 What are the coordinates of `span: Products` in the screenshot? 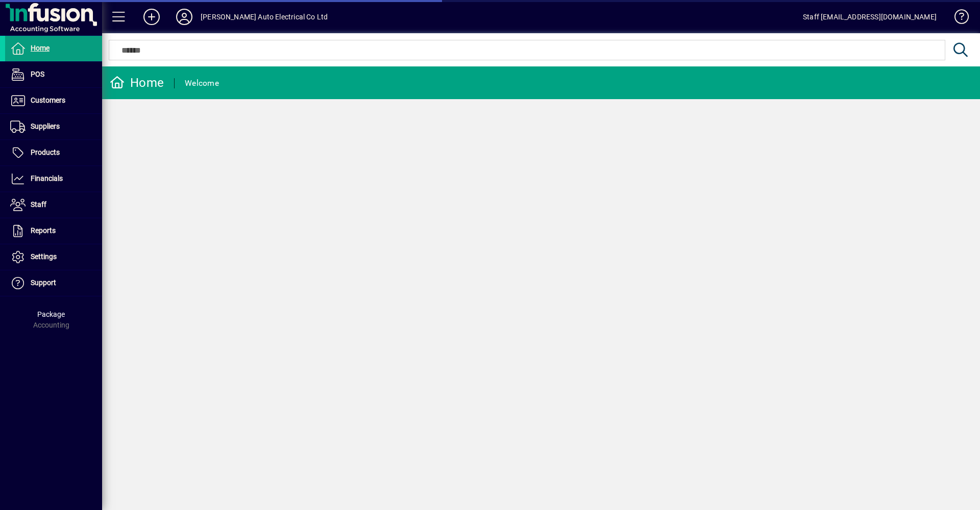 It's located at (45, 152).